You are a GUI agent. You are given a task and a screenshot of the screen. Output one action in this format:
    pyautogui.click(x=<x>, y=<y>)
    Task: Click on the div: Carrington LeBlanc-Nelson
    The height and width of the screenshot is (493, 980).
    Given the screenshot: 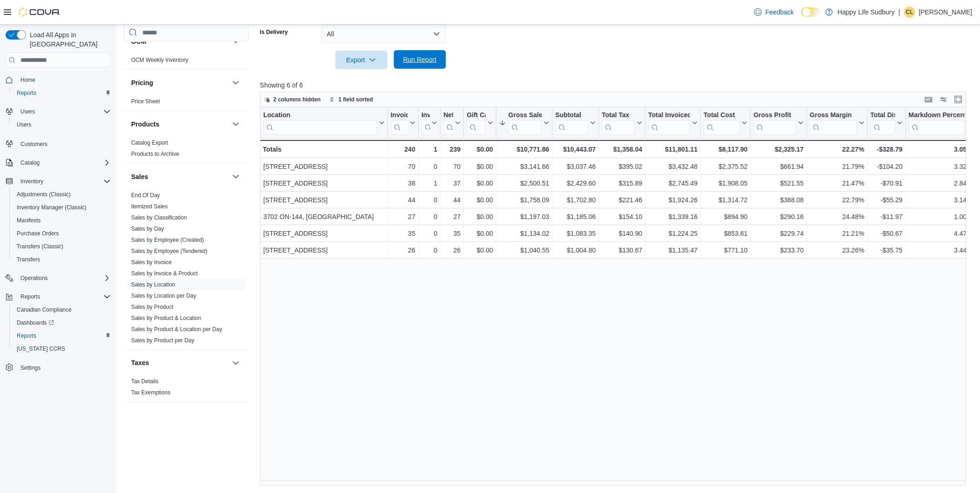 What is the action you would take?
    pyautogui.click(x=910, y=12)
    